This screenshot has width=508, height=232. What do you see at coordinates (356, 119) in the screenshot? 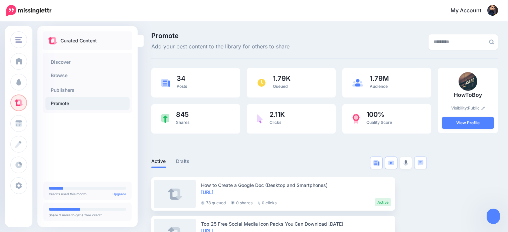
I see `img: prize-red.png` at bounding box center [356, 119].